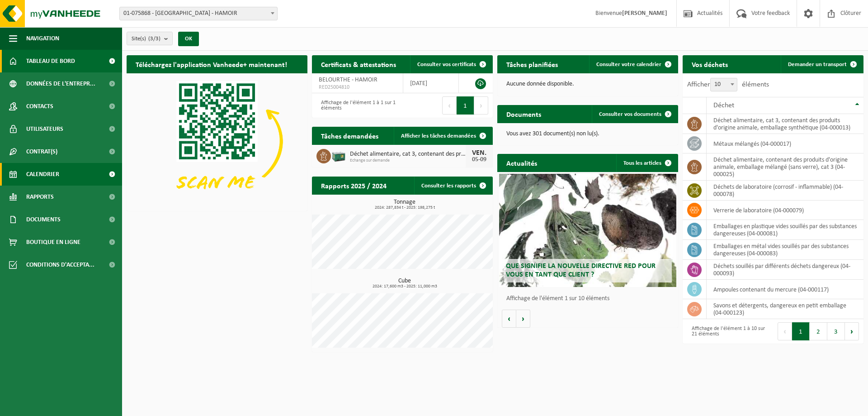  Describe the element at coordinates (60, 265) in the screenshot. I see `span: Conditions d'accepta...` at that location.